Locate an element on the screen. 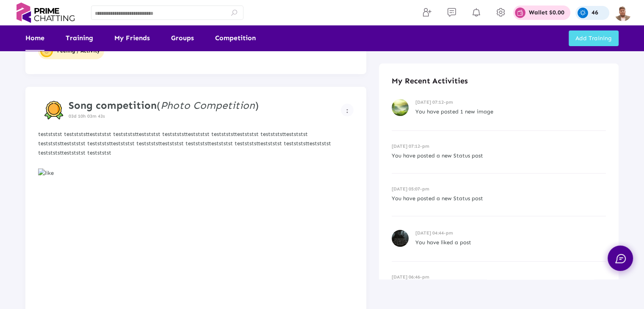 Image resolution: width=644 pixels, height=309 pixels. img: logo is located at coordinates (46, 12).